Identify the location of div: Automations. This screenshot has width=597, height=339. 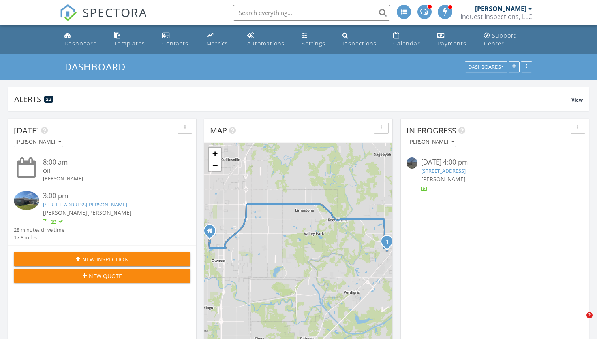
(266, 43).